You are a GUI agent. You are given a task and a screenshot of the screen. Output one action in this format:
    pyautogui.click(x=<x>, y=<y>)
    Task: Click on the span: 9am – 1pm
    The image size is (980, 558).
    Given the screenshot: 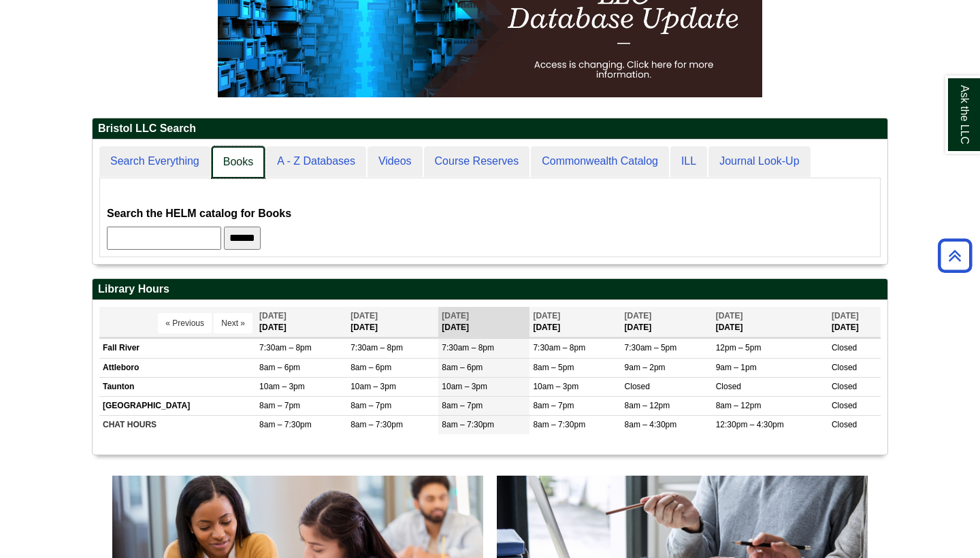 What is the action you would take?
    pyautogui.click(x=737, y=367)
    